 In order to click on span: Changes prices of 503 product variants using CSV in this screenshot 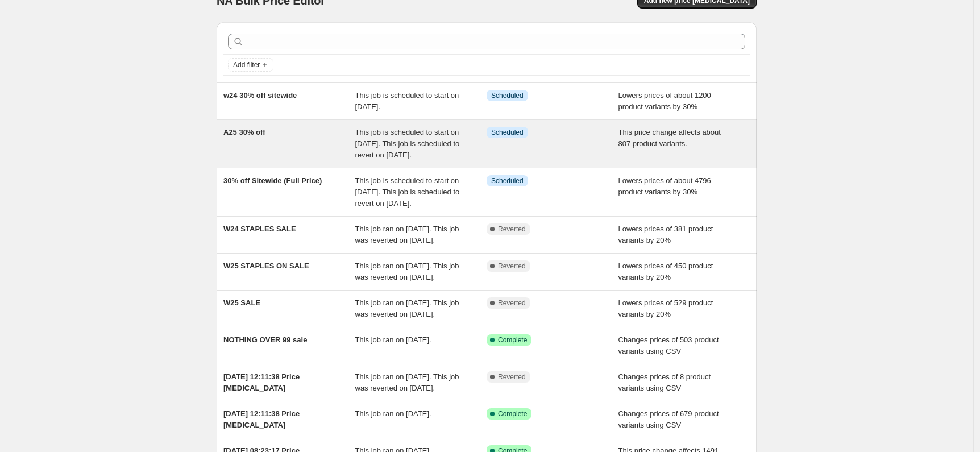, I will do `click(668, 345)`.